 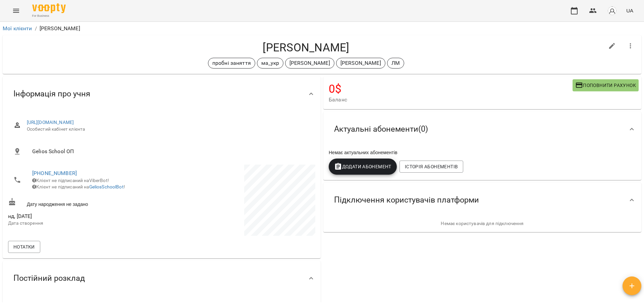 What do you see at coordinates (395, 63) in the screenshot?
I see `p: ЛМ` at bounding box center [395, 63].